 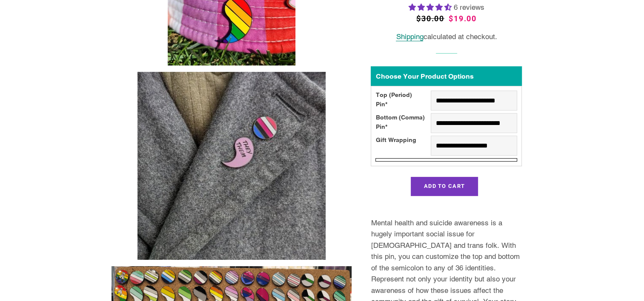 What do you see at coordinates (403, 145) in the screenshot?
I see `div: Gift Wrapping` at bounding box center [403, 145].